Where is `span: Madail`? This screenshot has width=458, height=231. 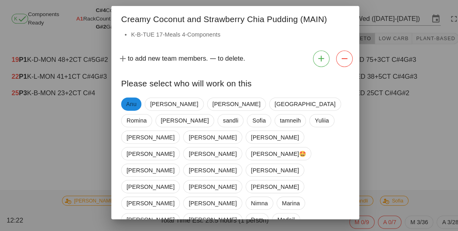 span: Madail is located at coordinates (278, 220).